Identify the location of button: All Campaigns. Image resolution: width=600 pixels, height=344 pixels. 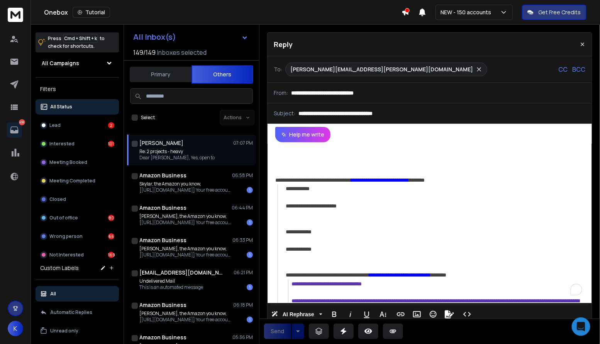
(77, 63).